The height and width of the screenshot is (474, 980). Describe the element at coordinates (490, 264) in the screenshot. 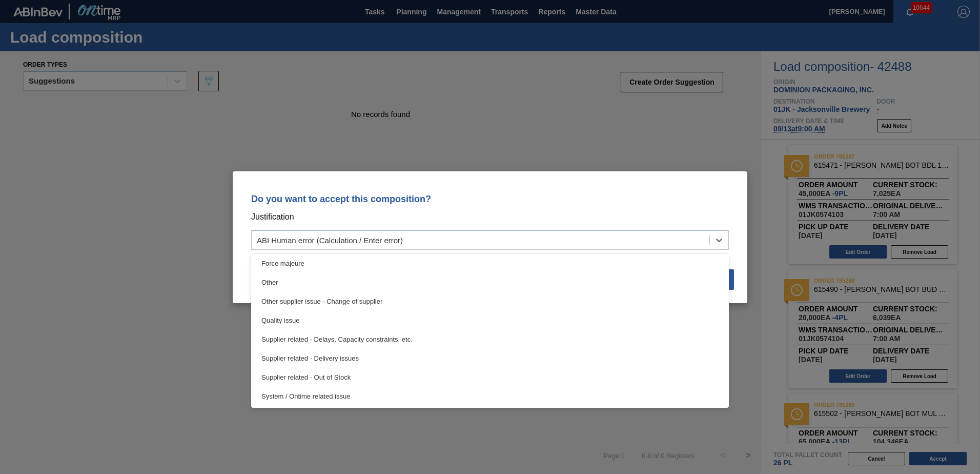

I see `div: Force majeure` at that location.